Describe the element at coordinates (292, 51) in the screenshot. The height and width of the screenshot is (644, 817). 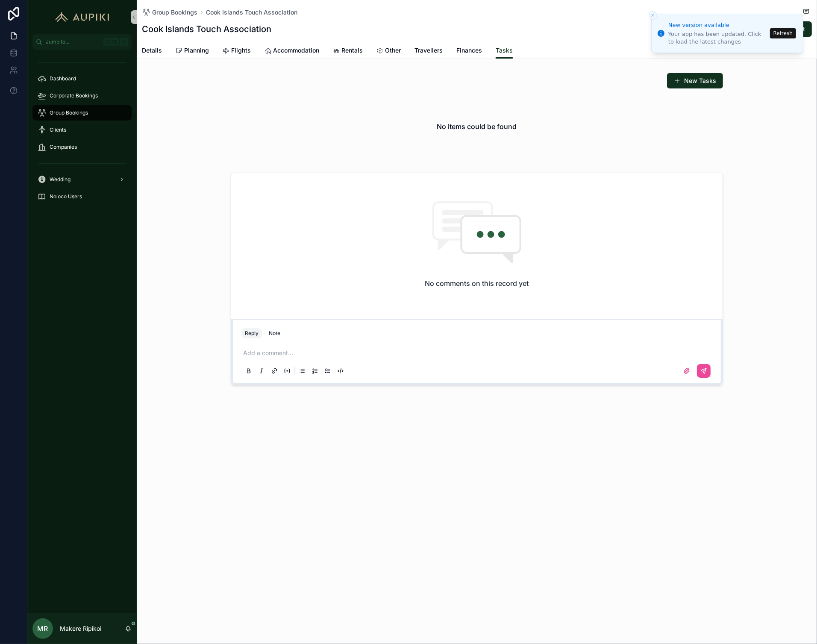
I see `a: Accommodation` at that location.